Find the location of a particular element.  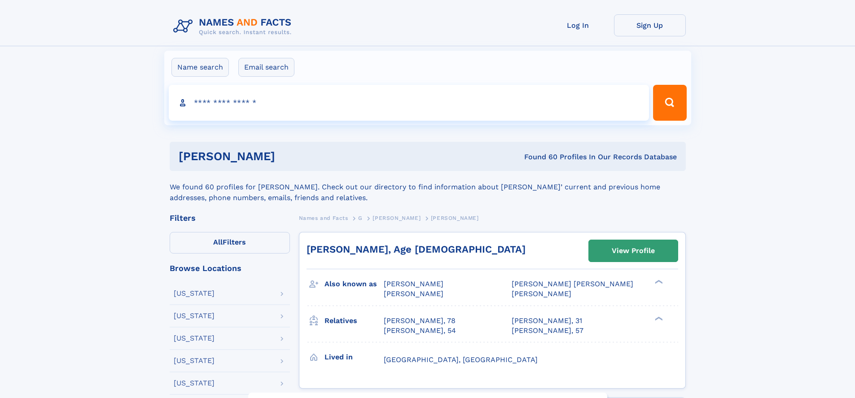

div: Filters is located at coordinates (230, 218).